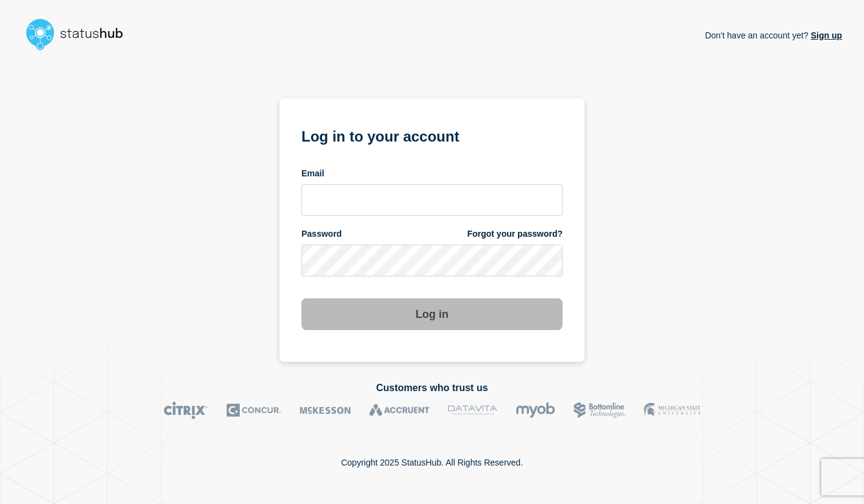 The height and width of the screenshot is (504, 864). Describe the element at coordinates (432, 462) in the screenshot. I see `p: Copyright 2025 StatusHub. All Rights Reserved.` at that location.